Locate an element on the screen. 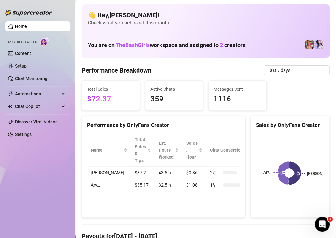 This screenshot has width=336, height=238. span: TheBashGirls is located at coordinates (133, 45).